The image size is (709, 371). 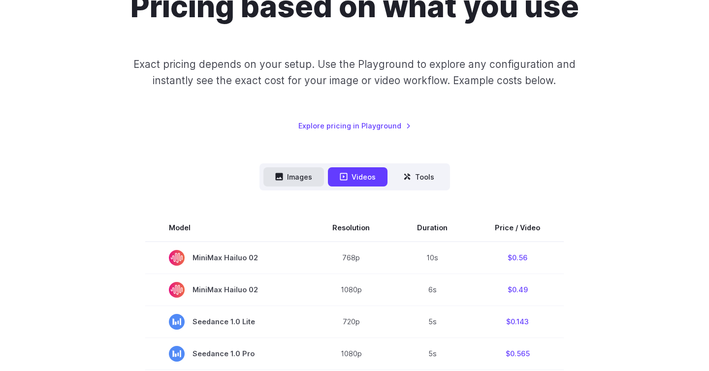 What do you see at coordinates (351, 228) in the screenshot?
I see `th: Resolution` at bounding box center [351, 228].